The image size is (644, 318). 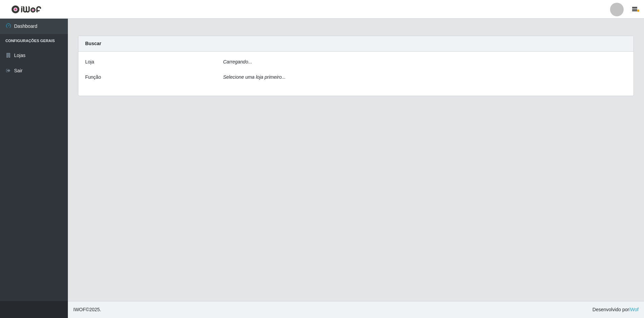 What do you see at coordinates (79, 309) in the screenshot?
I see `span: IWOF` at bounding box center [79, 309].